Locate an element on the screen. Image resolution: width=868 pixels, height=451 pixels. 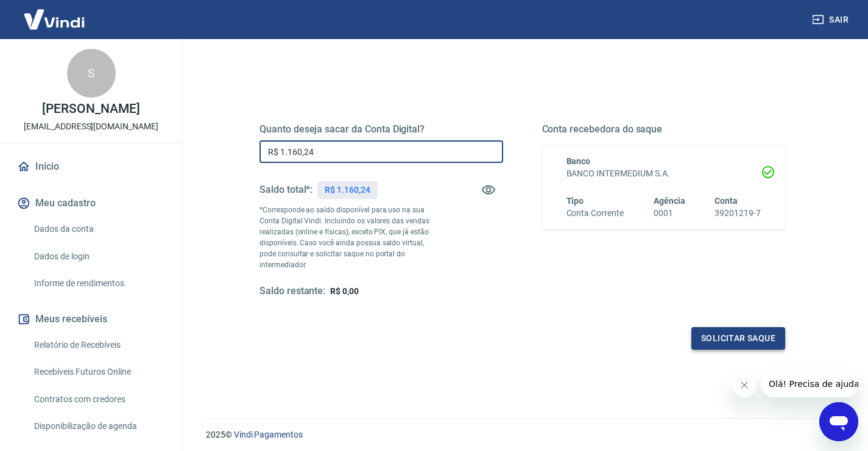
span: Conta is located at coordinates (726, 201).